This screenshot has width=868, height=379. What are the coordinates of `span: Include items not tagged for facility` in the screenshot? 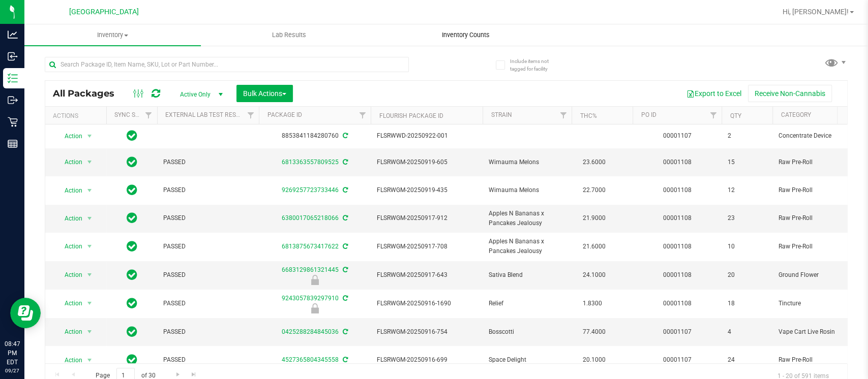 It's located at (535, 65).